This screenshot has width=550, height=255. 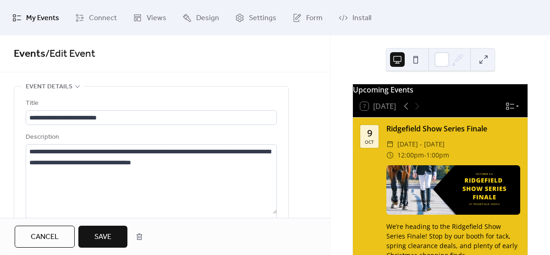 What do you see at coordinates (437, 155) in the screenshot?
I see `span: 1:00pm` at bounding box center [437, 155].